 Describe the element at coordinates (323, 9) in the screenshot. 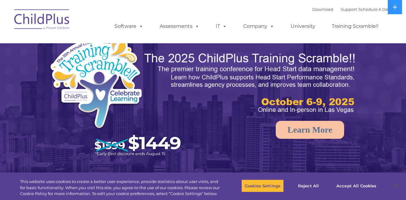

I see `a: Download` at that location.